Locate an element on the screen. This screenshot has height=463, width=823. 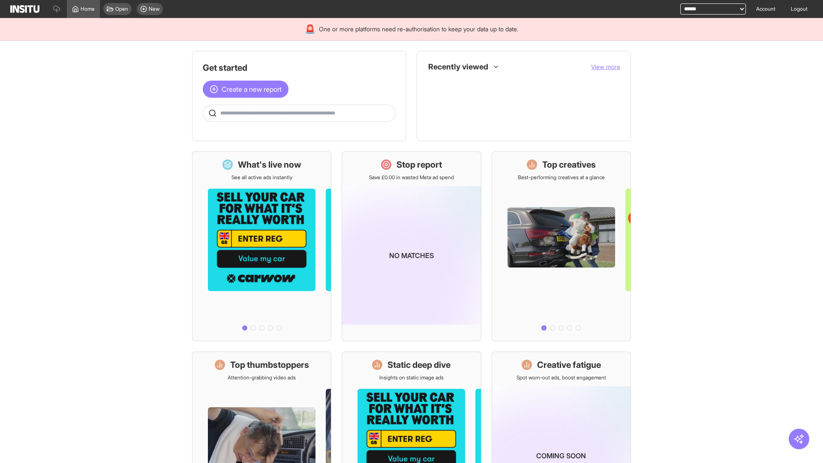
span: View more is located at coordinates (606, 66).